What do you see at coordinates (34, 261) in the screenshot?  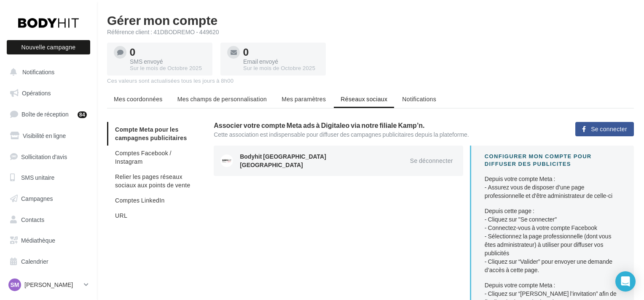 I see `span: Calendrier` at bounding box center [34, 261].